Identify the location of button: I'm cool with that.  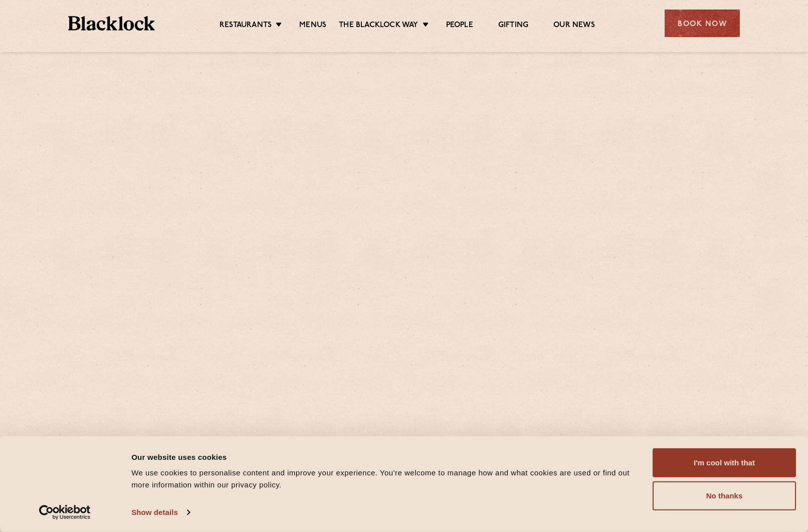
(724, 463).